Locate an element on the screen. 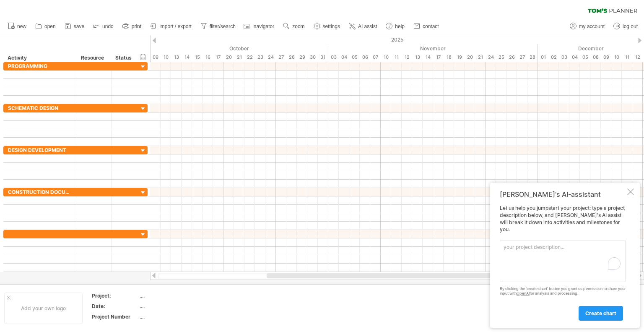 The height and width of the screenshot is (332, 644). div: Monday, 27 October 2025 is located at coordinates (281, 57).